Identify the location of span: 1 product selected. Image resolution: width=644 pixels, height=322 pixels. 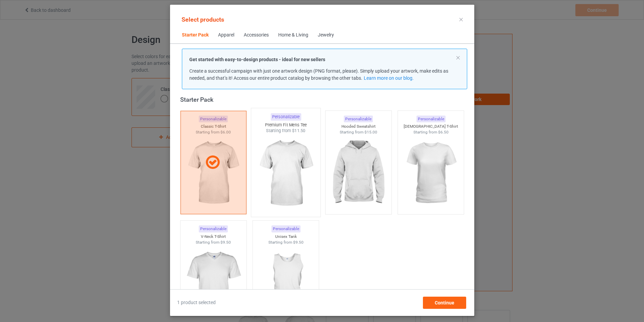
(196, 303).